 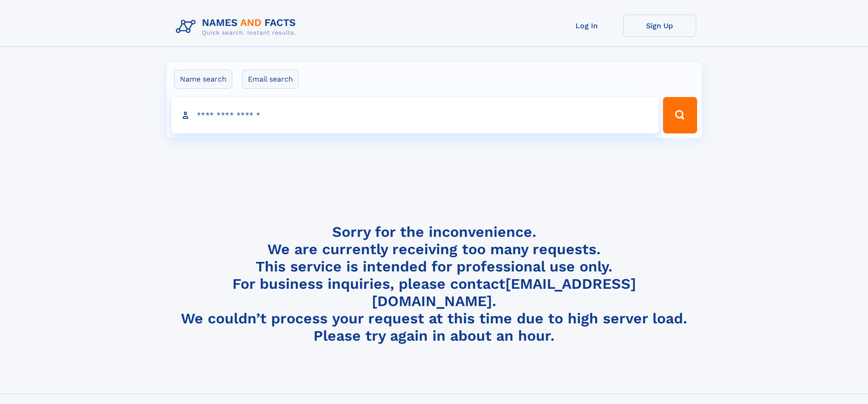 What do you see at coordinates (238, 27) in the screenshot?
I see `img: Logo Names and Facts` at bounding box center [238, 27].